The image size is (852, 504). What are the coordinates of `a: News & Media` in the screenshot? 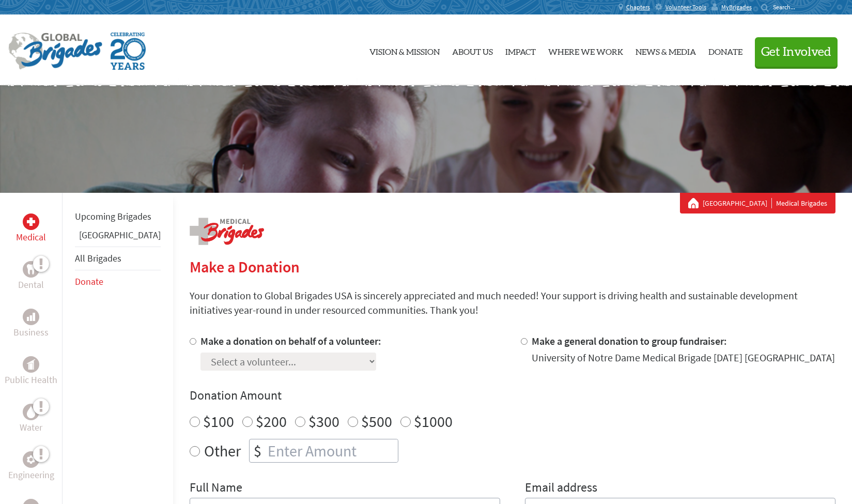 It's located at (665, 50).